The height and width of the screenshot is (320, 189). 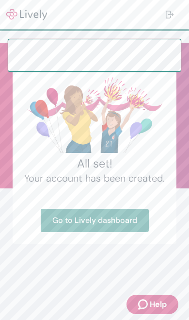 I want to click on h2: All set!, so click(x=95, y=164).